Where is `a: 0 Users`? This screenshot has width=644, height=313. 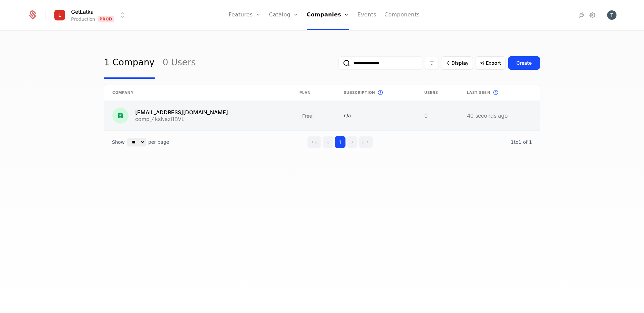
a: 0 Users is located at coordinates (179, 63).